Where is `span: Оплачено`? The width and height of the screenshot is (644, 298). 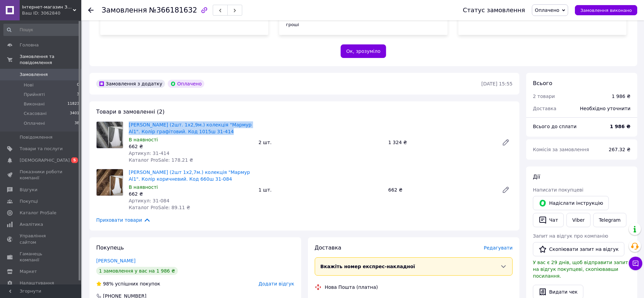 span: Оплачено is located at coordinates (547, 10).